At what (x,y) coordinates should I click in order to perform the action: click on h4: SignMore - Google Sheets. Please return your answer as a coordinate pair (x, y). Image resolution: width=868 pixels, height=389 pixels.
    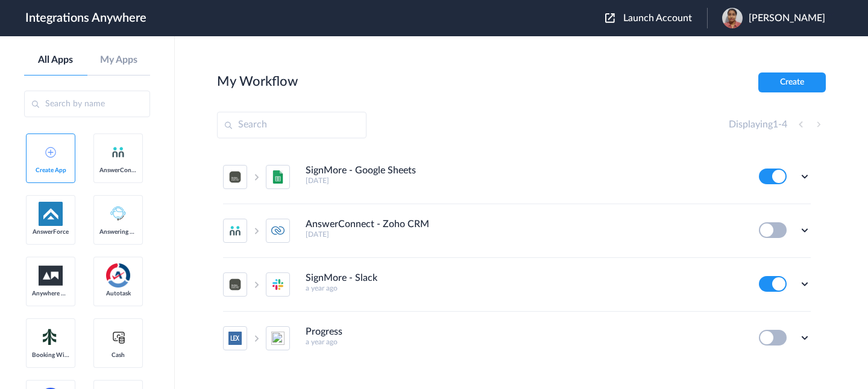
    Looking at the image, I should click on (360, 170).